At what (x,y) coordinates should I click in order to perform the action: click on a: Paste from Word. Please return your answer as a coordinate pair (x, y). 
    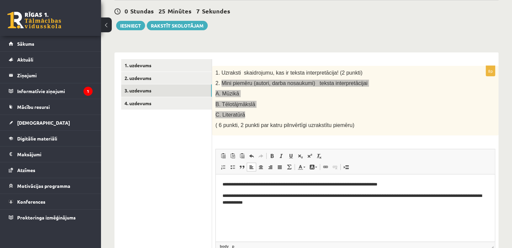
    Looking at the image, I should click on (242, 156).